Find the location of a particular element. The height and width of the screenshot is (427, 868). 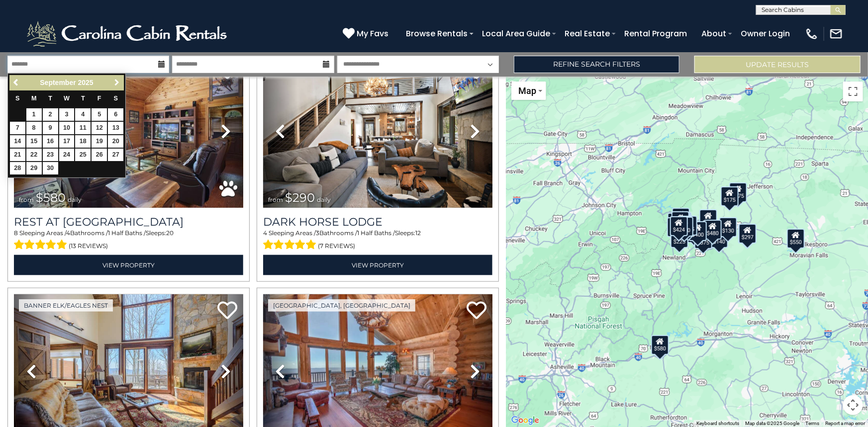

img: thumbnail_164747674.jpeg is located at coordinates (128, 131).